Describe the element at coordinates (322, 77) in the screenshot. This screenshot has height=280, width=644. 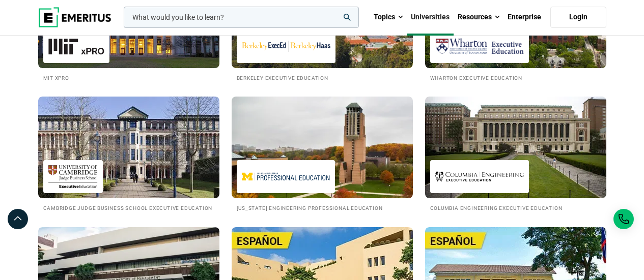
I see `h2: Berkeley Executive Education` at that location.